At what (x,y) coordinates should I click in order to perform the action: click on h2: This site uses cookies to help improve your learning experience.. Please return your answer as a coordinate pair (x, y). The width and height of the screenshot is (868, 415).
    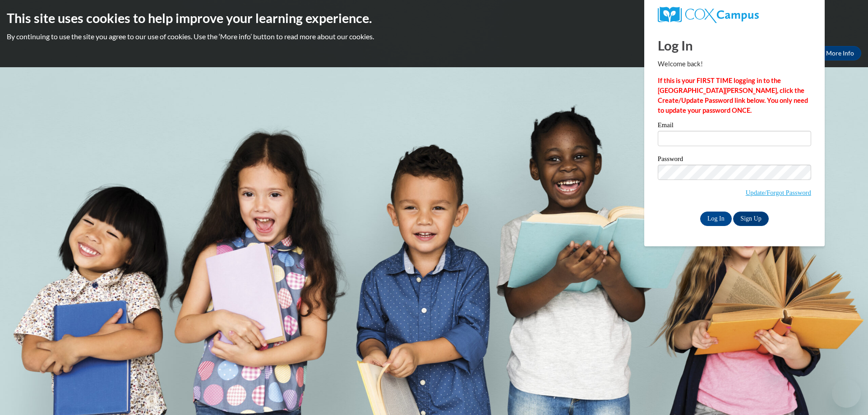
    Looking at the image, I should click on (434, 18).